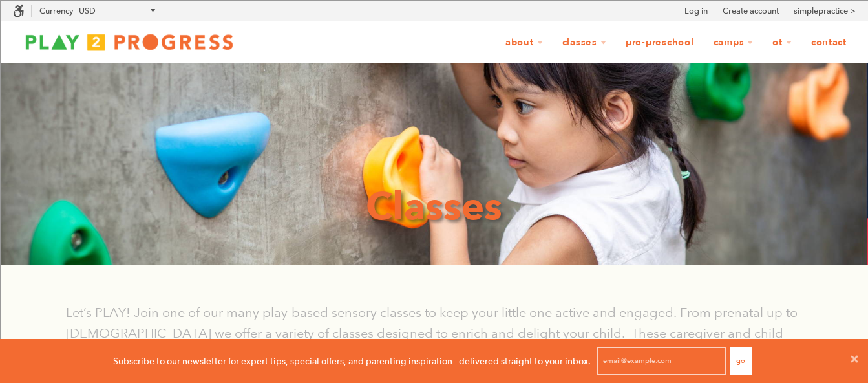  Describe the element at coordinates (585, 43) in the screenshot. I see `a: Classes` at that location.